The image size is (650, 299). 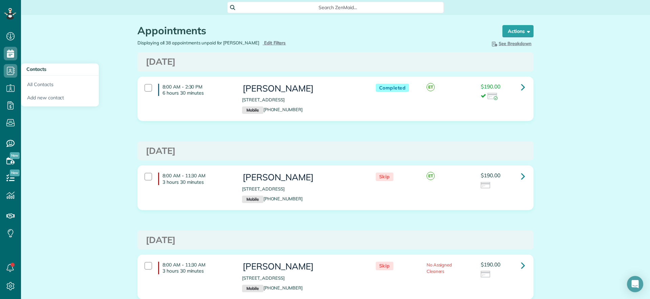 What do you see at coordinates (636, 284) in the screenshot?
I see `div: Open Intercom Messenger` at bounding box center [636, 284].